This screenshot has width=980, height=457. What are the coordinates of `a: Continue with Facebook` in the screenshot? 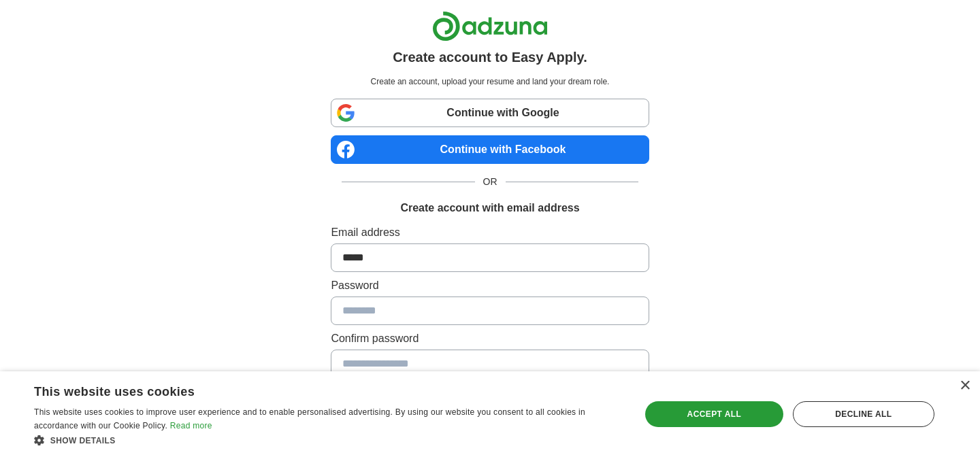 It's located at (489, 150).